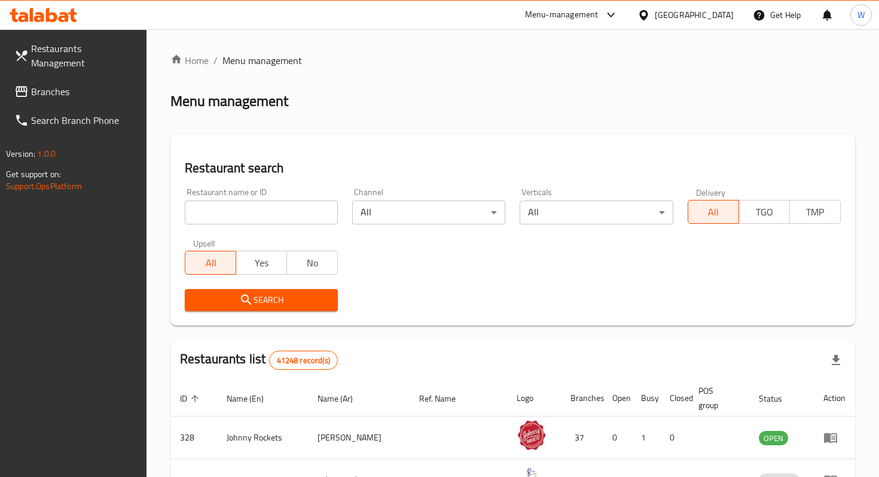  Describe the element at coordinates (778, 398) in the screenshot. I see `span: Status` at that location.